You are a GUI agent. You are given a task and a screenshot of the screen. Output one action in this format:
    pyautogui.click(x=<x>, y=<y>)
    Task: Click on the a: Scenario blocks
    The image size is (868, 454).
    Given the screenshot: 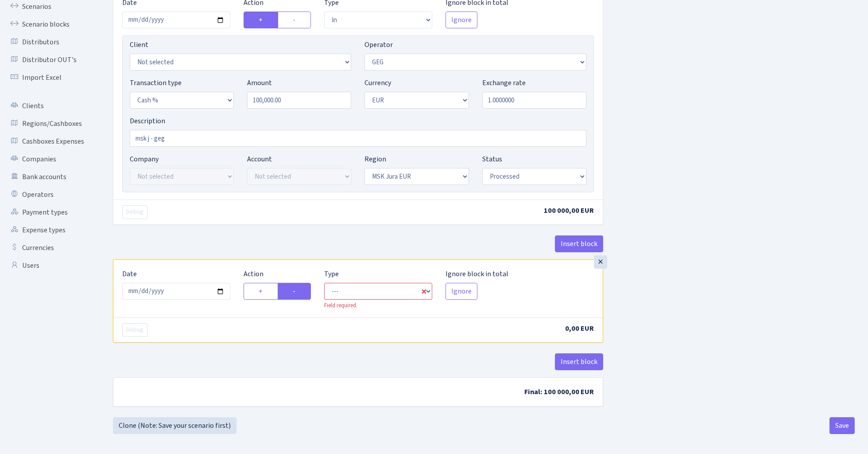 What is the action you would take?
    pyautogui.click(x=49, y=24)
    